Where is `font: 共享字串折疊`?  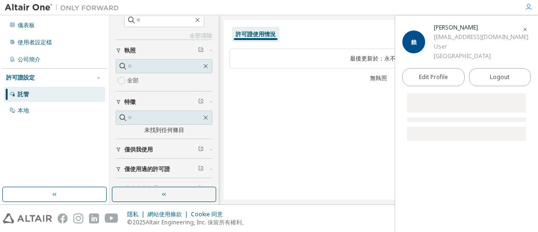
font: 共享字串折疊 is located at coordinates (141, 188).